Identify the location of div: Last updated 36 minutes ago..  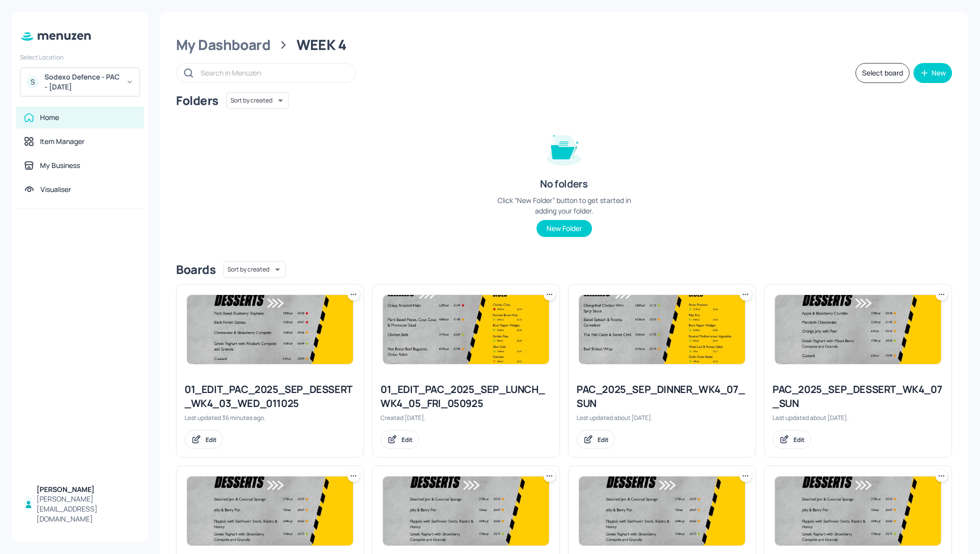
(270, 418).